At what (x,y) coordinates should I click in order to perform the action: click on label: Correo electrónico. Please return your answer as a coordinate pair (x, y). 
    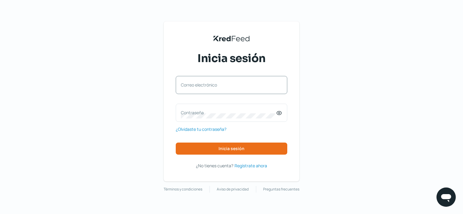
    Looking at the image, I should click on (228, 85).